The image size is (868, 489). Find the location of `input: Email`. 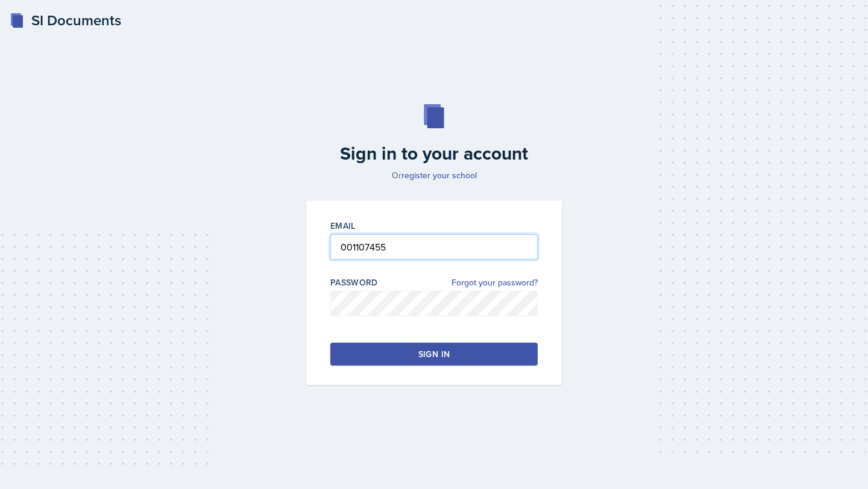

input: Email is located at coordinates (434, 247).